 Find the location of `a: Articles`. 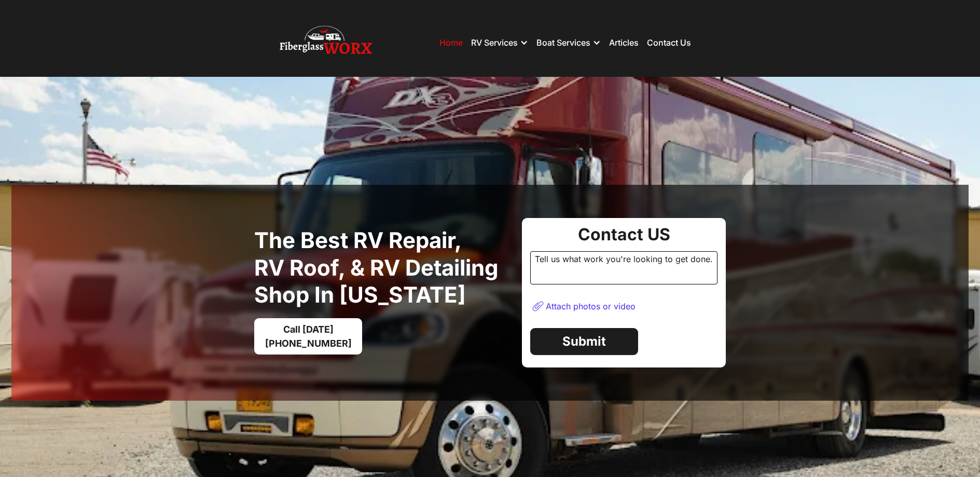

a: Articles is located at coordinates (624, 43).